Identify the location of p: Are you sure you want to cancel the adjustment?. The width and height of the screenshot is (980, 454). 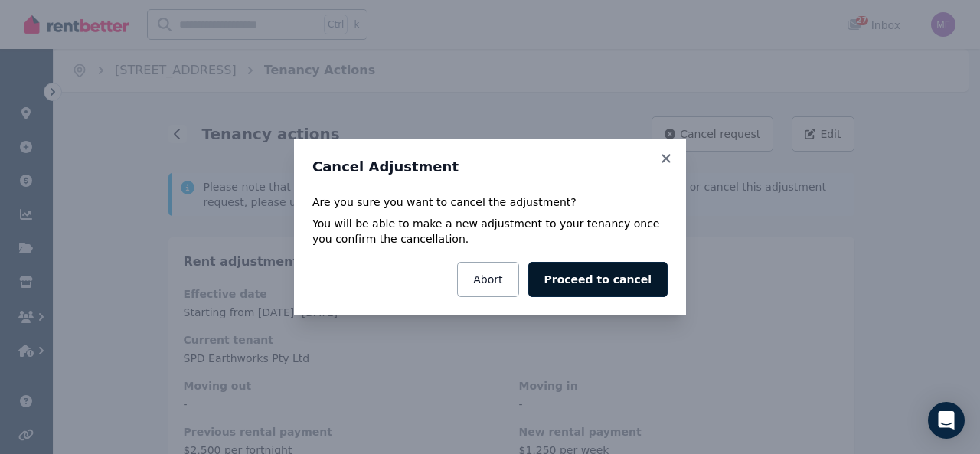
(490, 202).